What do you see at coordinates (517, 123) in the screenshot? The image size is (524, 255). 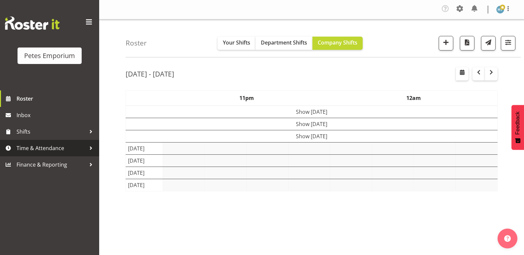 I see `span: Feedback` at bounding box center [517, 123].